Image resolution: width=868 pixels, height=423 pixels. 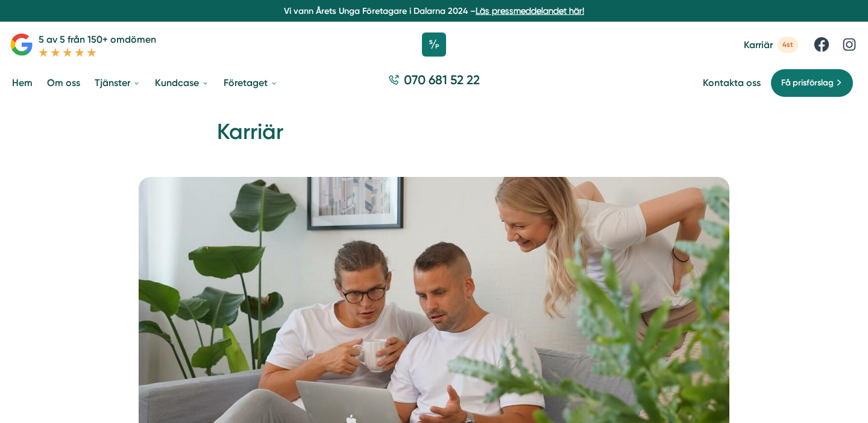 I want to click on p: Vi vann Årets Unga Företagare i Dalarna 2024 –, so click(x=434, y=11).